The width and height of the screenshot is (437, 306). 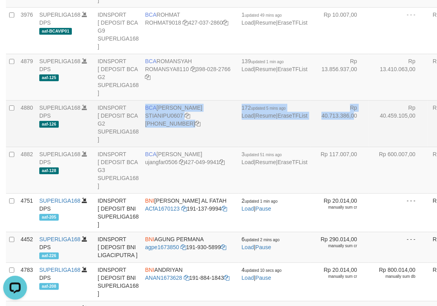 I want to click on a: Copy 1919305899 to clipboard, so click(x=223, y=247).